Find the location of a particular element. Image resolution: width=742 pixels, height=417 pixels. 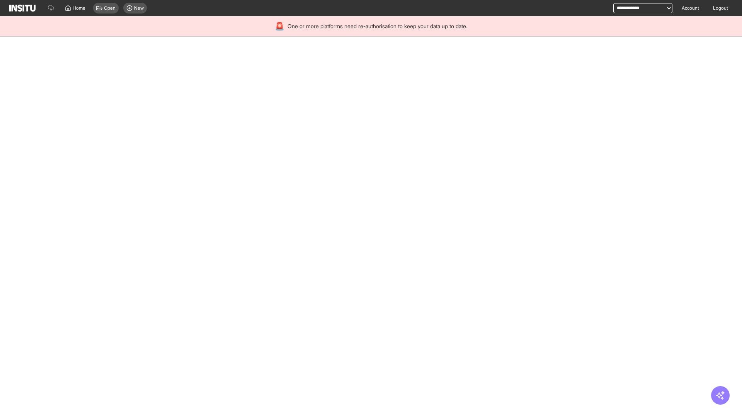

img: Logo is located at coordinates (22, 8).